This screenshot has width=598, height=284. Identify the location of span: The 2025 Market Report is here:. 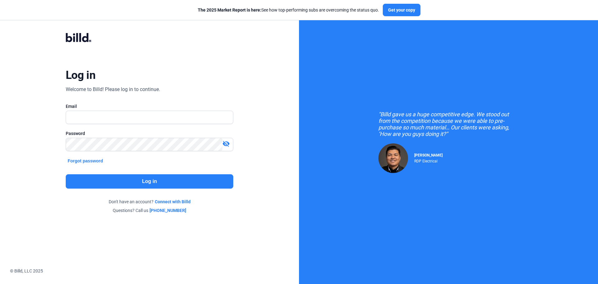
(229, 10).